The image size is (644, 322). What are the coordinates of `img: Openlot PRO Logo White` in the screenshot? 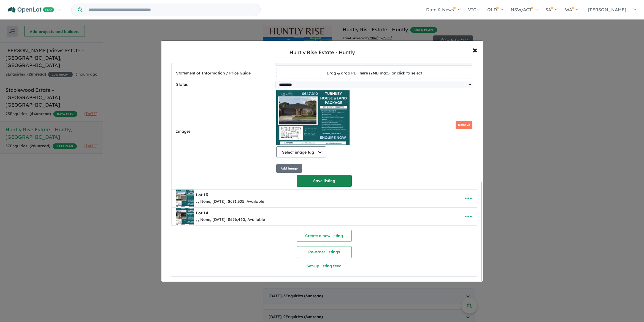 It's located at (31, 10).